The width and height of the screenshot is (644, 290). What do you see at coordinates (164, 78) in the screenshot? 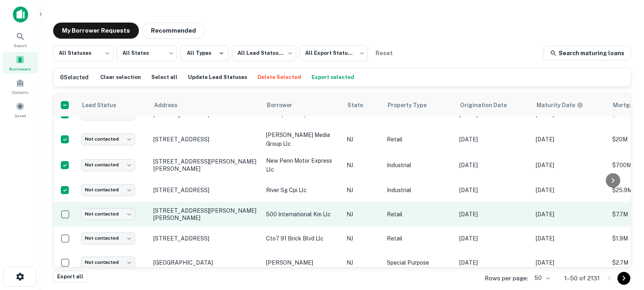
I see `button: Select all` at bounding box center [164, 78].